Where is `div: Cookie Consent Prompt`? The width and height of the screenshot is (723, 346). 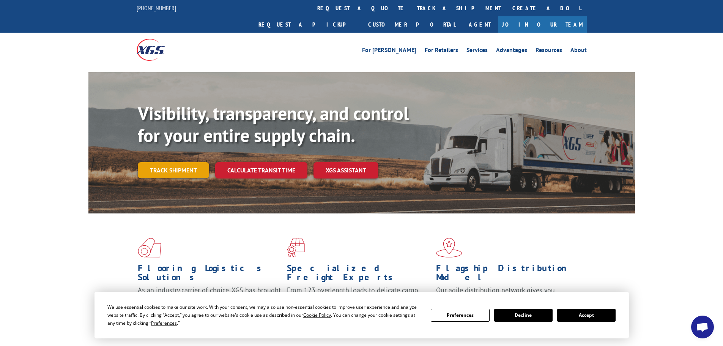
div: Cookie Consent Prompt is located at coordinates (362, 315).